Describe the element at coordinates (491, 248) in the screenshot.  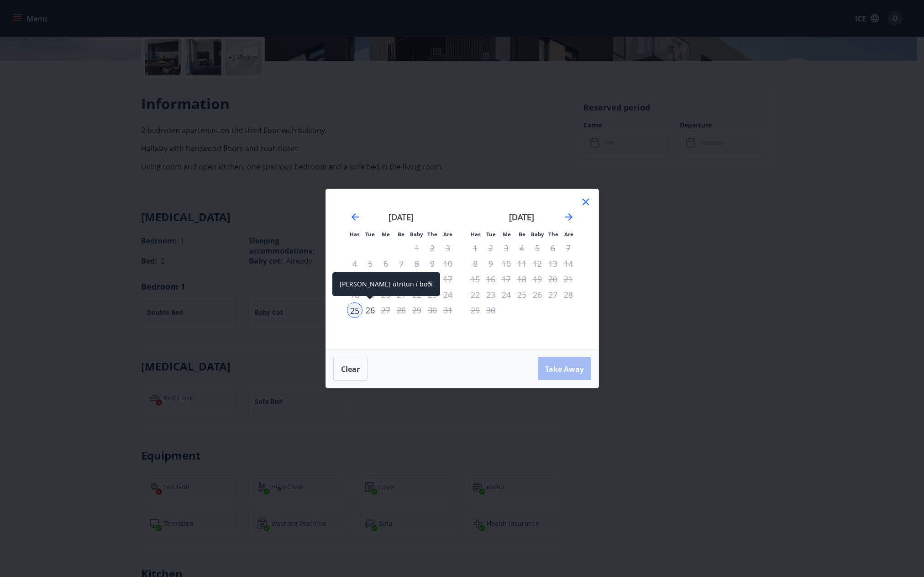
I see `td: Not available. þriðjudagur, 2. september 2025` at that location.